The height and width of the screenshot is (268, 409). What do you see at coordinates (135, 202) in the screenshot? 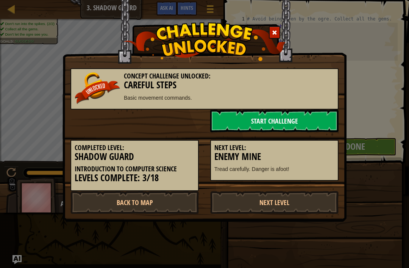
I see `a: Back to Map` at bounding box center [135, 202].